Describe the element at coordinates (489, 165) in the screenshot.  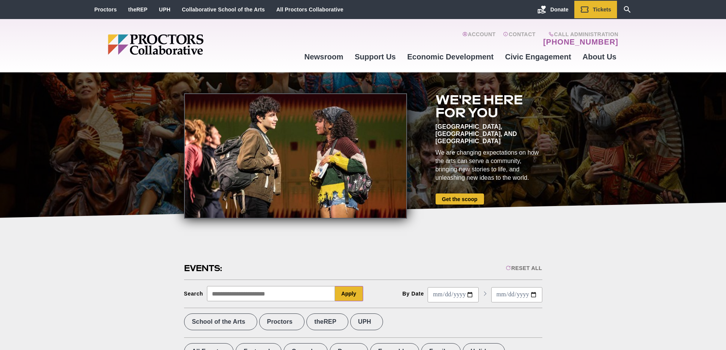
I see `div: We are changing expectations on how the arts can serve a community, bringing new stories to life,...` at that location.